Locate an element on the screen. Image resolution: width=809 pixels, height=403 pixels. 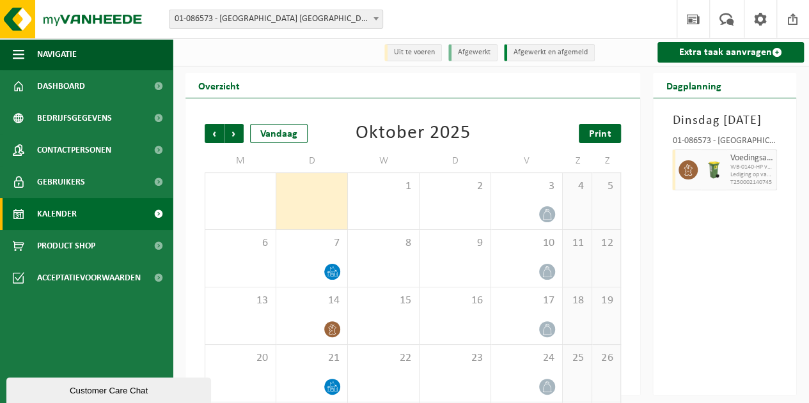
span: Volgende is located at coordinates (234, 134).